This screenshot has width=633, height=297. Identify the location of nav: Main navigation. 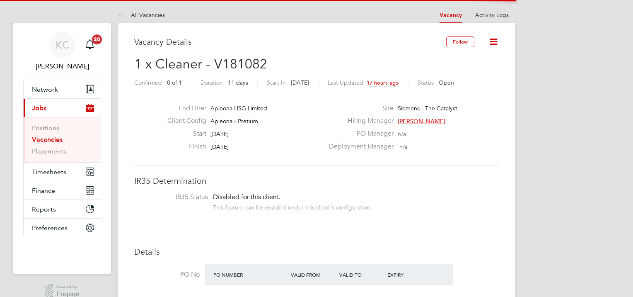
(62, 148).